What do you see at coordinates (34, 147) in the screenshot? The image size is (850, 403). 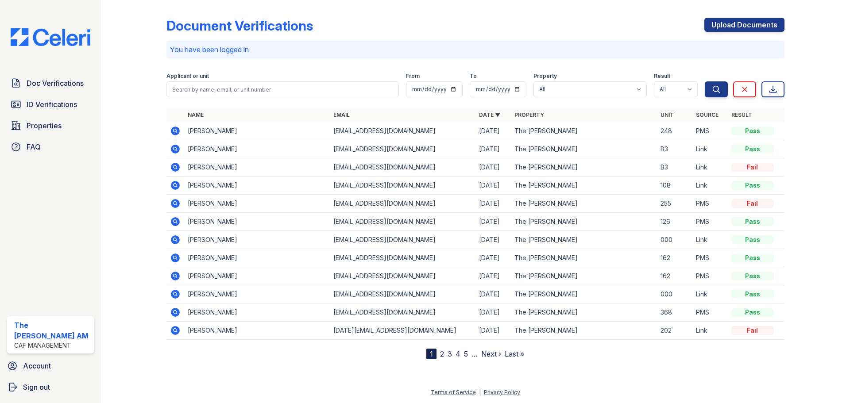 I see `span: FAQ` at bounding box center [34, 147].